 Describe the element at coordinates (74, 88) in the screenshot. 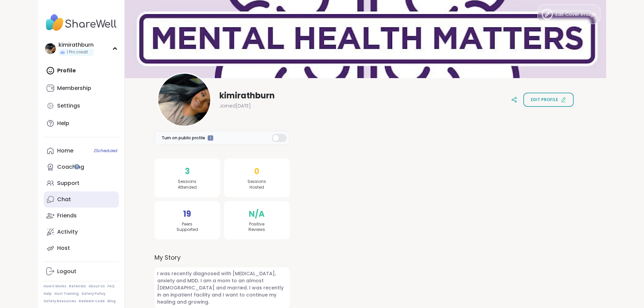

I see `div: Membership` at that location.